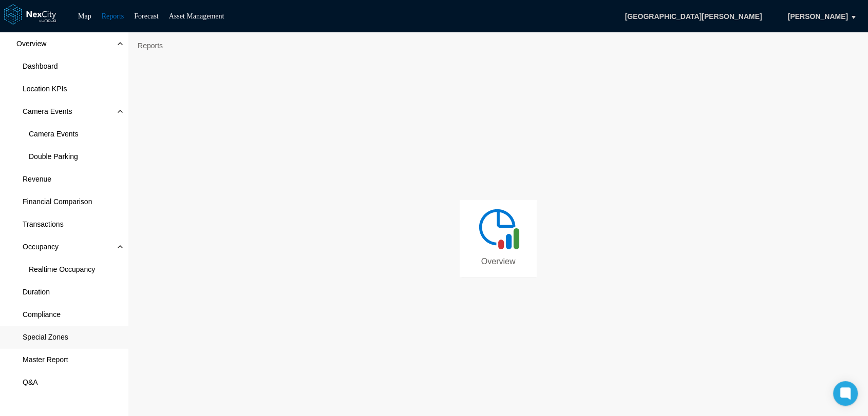  Describe the element at coordinates (31, 382) in the screenshot. I see `span: Q&A` at that location.